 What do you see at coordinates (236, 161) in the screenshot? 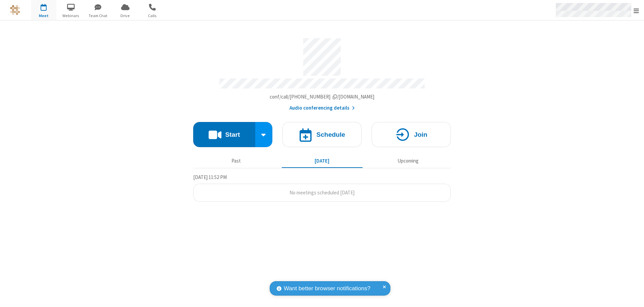
I see `button: Past` at bounding box center [236, 161].